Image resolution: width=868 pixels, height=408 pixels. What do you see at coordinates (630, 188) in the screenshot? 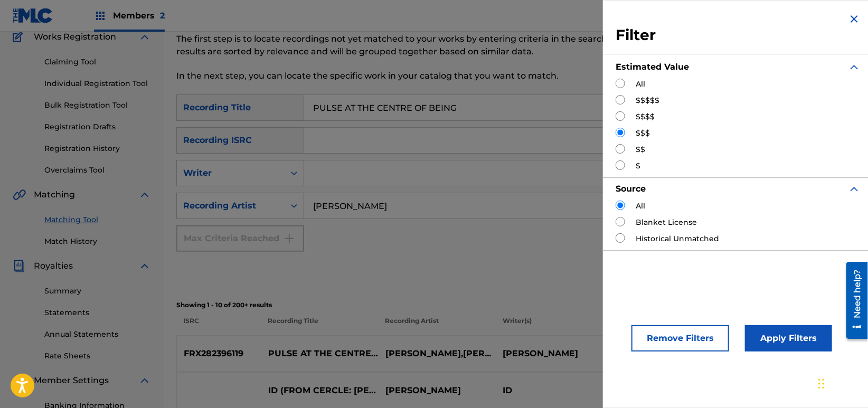
I see `strong: Source` at bounding box center [630, 188].